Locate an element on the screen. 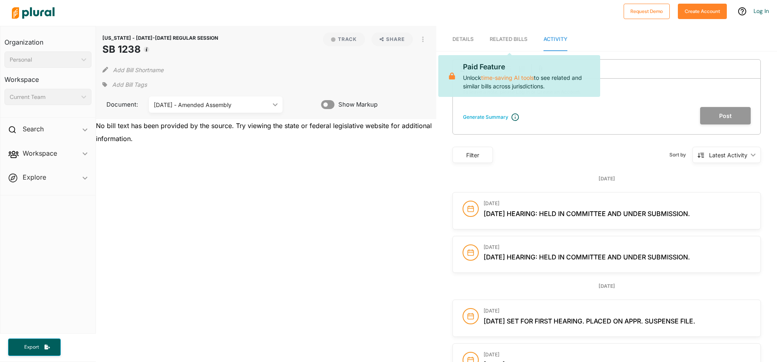 The image size is (777, 362). button: Request Demo is located at coordinates (647, 11).